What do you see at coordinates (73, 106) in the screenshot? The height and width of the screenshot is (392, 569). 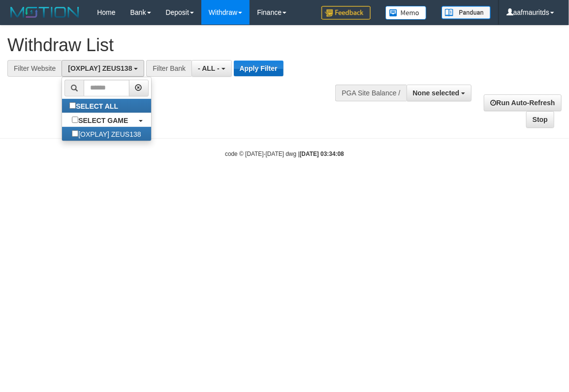 I see `input: SELECT ALL` at bounding box center [73, 106].